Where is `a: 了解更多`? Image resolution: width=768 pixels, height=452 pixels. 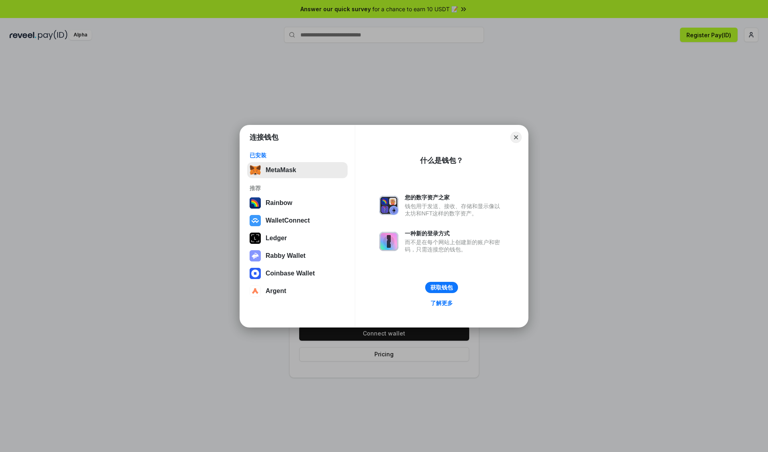
a: 了解更多 is located at coordinates (442, 303).